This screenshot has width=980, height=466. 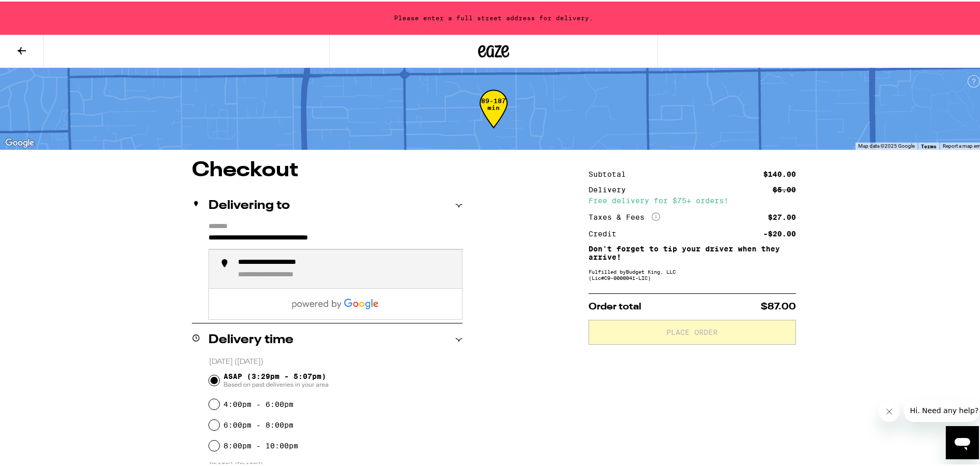 What do you see at coordinates (692, 252) in the screenshot?
I see `p: Don't forget to tip your driver when they arrive!` at bounding box center [692, 252].